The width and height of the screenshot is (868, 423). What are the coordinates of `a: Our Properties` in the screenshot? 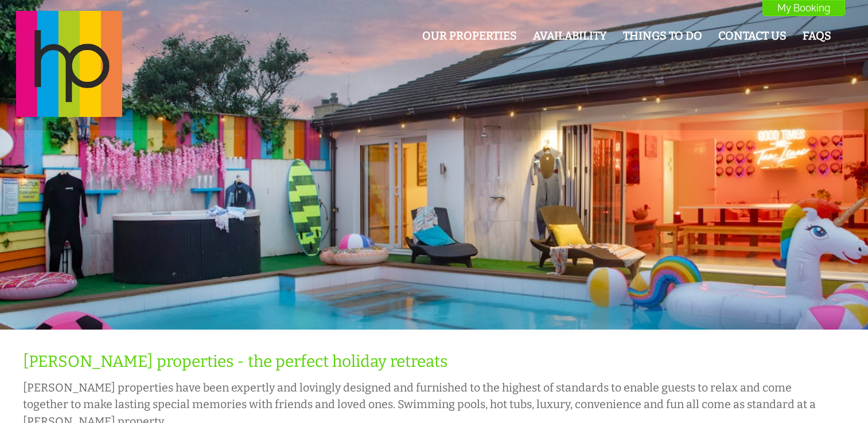 It's located at (469, 36).